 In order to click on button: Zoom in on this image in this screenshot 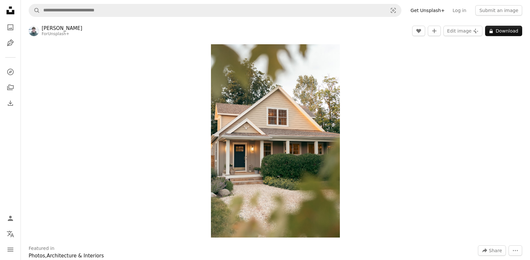, I will do `click(275, 141)`.